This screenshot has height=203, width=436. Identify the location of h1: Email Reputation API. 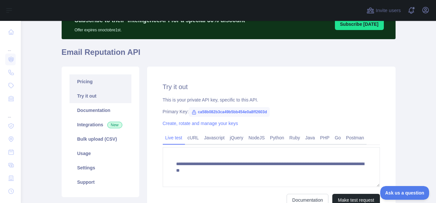
(228, 55).